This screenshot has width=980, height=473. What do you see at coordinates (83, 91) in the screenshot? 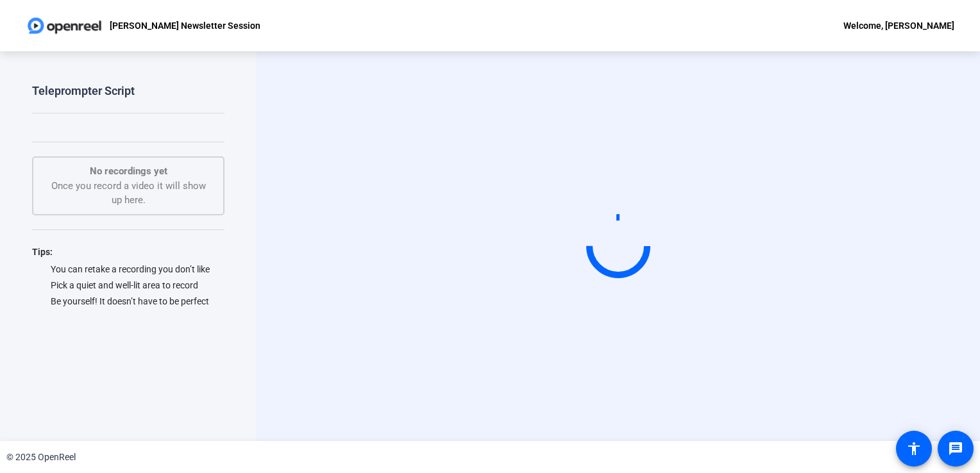
I see `div: Teleprompter Script` at bounding box center [83, 91].